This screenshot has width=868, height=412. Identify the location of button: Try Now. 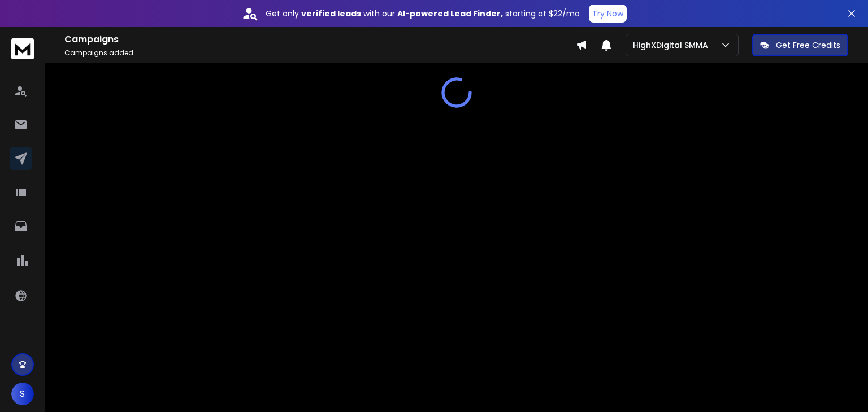
(608, 13).